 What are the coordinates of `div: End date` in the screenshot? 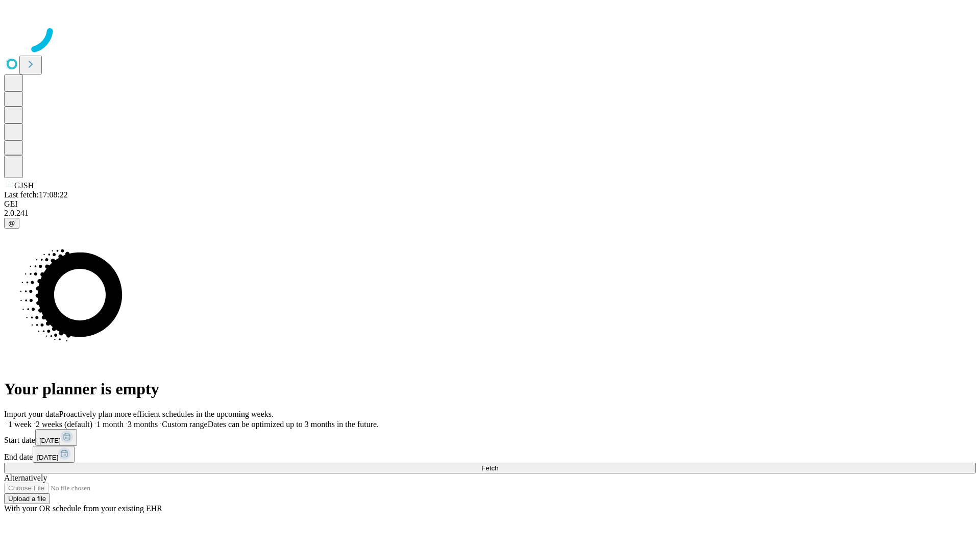 It's located at (490, 454).